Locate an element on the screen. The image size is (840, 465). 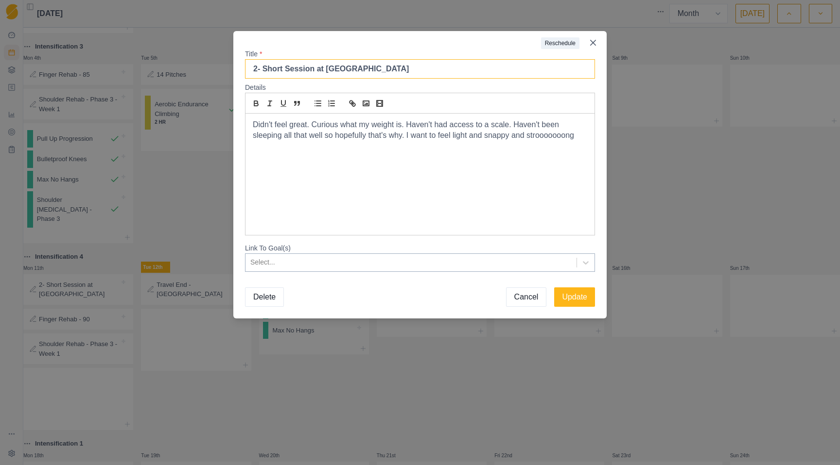
button: image is located at coordinates (366, 103).